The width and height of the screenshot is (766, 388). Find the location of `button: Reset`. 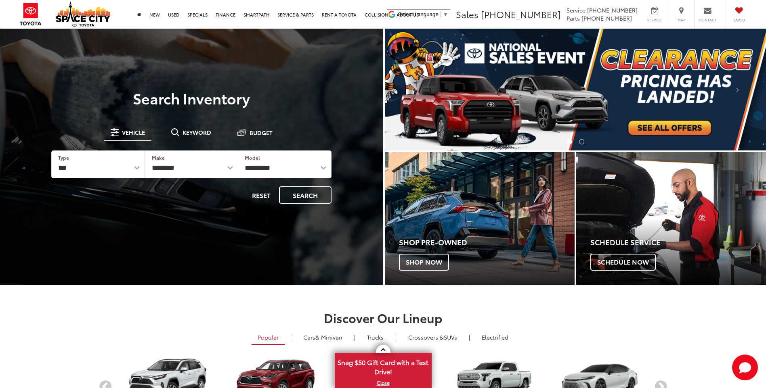

button: Reset is located at coordinates (261, 195).